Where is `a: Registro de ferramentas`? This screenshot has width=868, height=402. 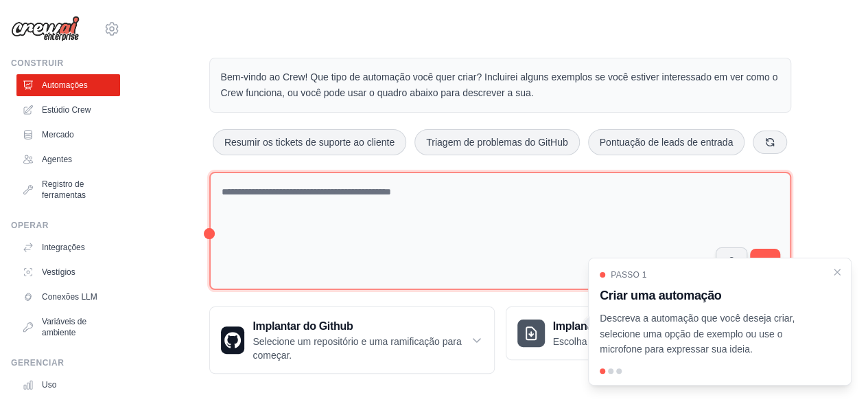 a: Registro de ferramentas is located at coordinates (68, 189).